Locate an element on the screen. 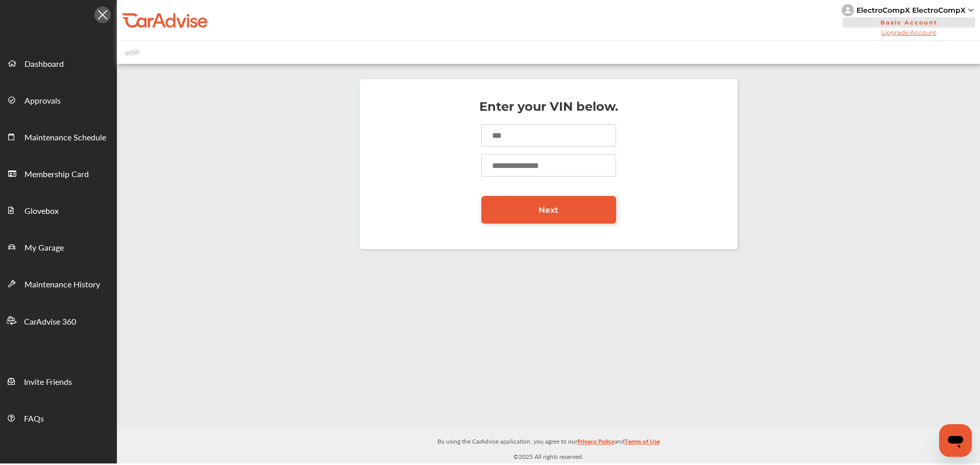  img: Icon.5fd9dcc7.svg is located at coordinates (103, 15).